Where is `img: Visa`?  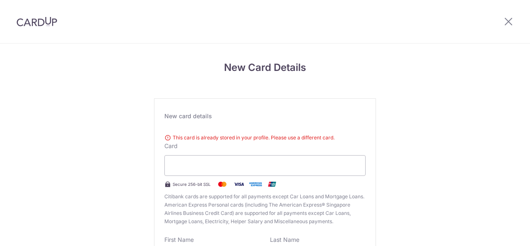 img: Visa is located at coordinates (239, 184).